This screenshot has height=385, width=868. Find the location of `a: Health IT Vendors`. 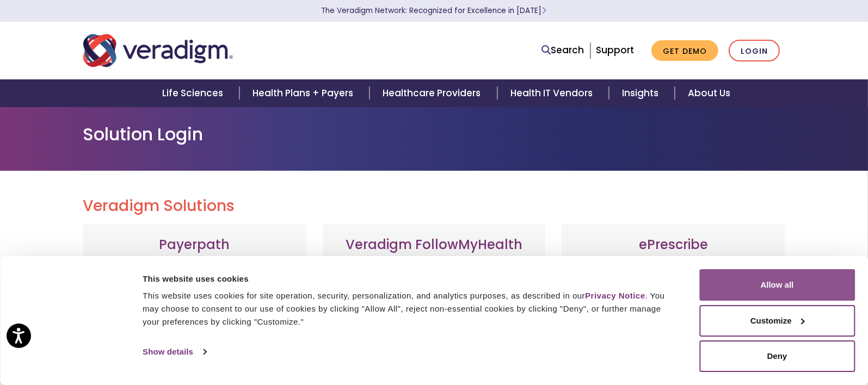

a: Health IT Vendors is located at coordinates (553, 93).